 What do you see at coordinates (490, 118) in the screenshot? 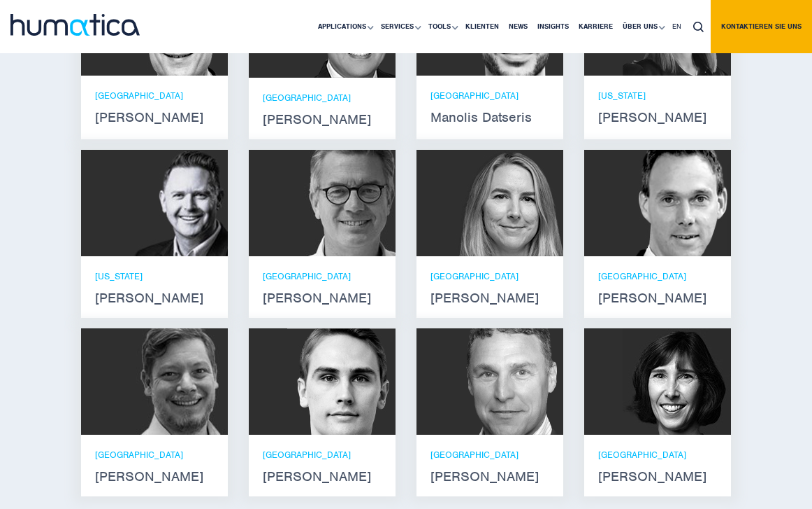
I see `strong: Manolis Datseris` at bounding box center [490, 118].